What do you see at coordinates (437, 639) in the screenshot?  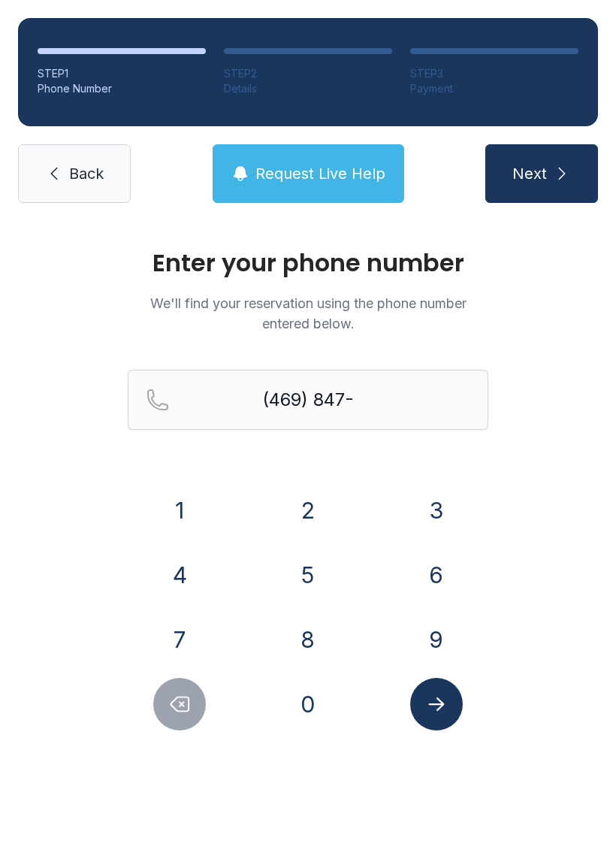 I see `button: 9` at bounding box center [437, 639].